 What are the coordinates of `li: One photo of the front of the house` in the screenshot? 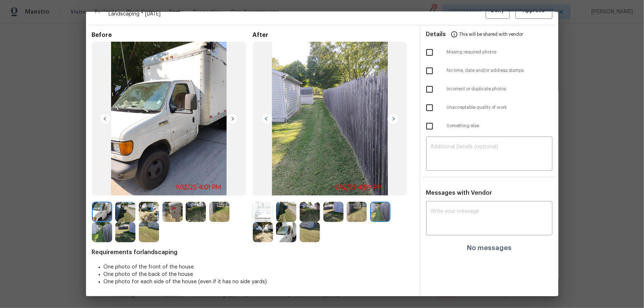 It's located at (259, 267).